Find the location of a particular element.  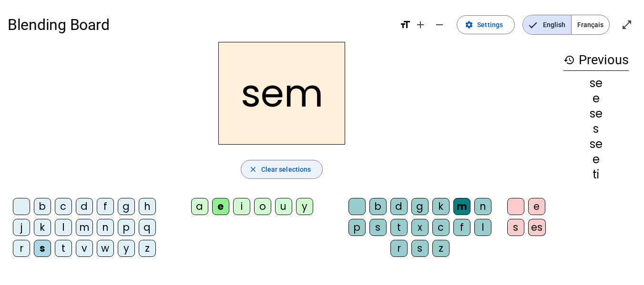

h2: sem is located at coordinates (282, 93).